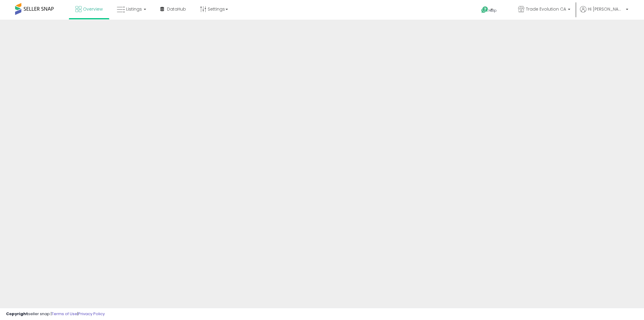 The height and width of the screenshot is (320, 644). I want to click on span: DataHub, so click(176, 9).